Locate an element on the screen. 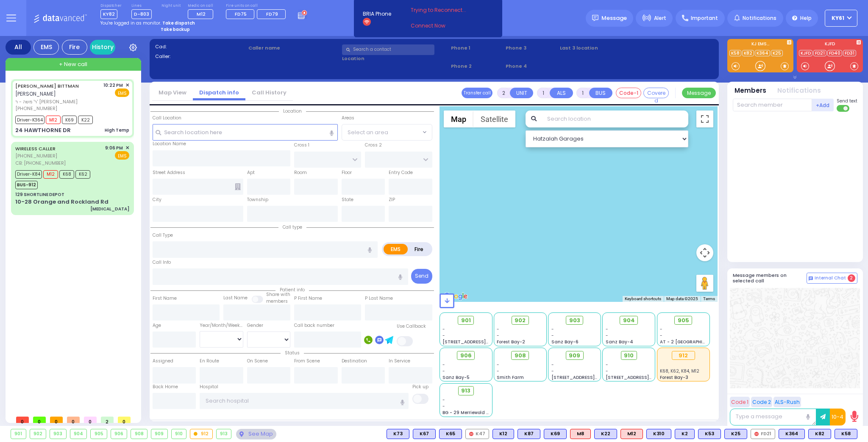 The height and width of the screenshot is (442, 868). span: Sanz Bay-6 is located at coordinates (565, 342).